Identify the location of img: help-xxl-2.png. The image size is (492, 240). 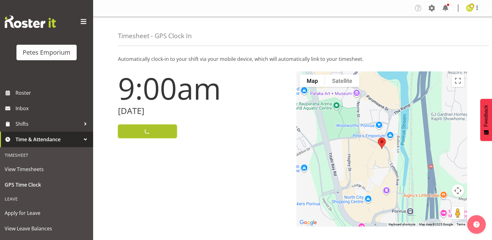
(477, 225).